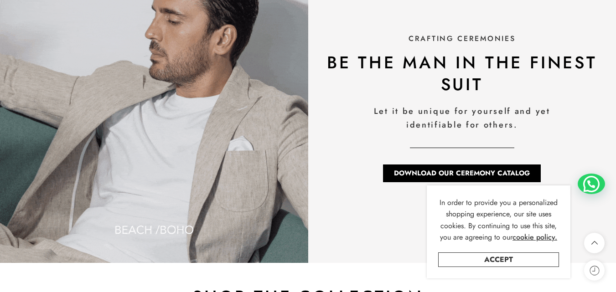  What do you see at coordinates (499, 260) in the screenshot?
I see `a: Accept` at bounding box center [499, 260].